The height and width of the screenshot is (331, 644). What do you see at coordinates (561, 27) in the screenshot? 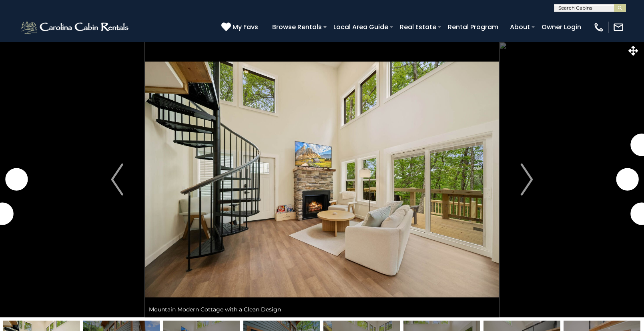
I see `a: Owner Login` at bounding box center [561, 27].